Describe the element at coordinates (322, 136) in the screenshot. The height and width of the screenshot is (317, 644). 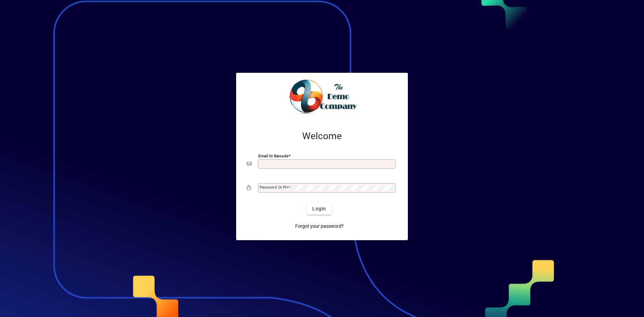
I see `h2: Welcome` at that location.